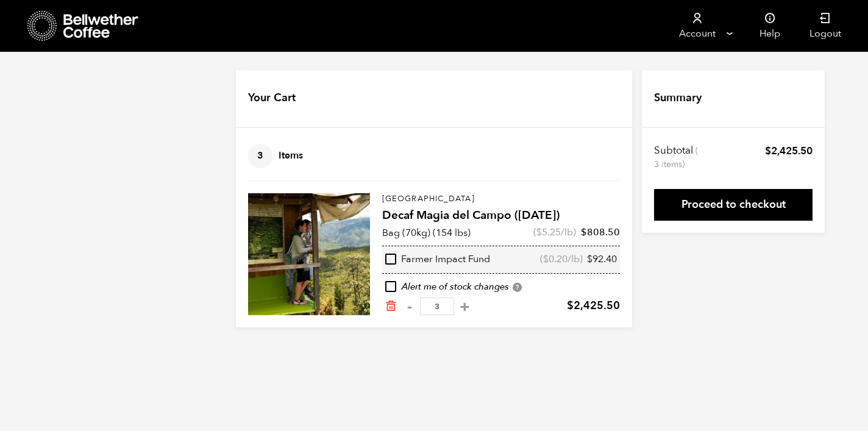 The width and height of the screenshot is (868, 431). I want to click on h4: Summary, so click(678, 98).